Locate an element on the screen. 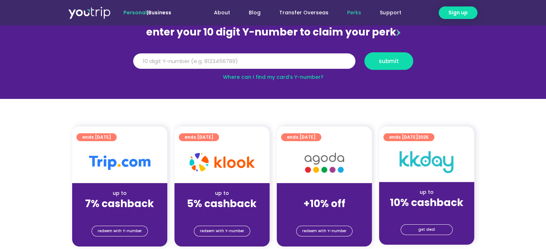 This screenshot has width=546, height=249. span: up to is located at coordinates (324, 193).